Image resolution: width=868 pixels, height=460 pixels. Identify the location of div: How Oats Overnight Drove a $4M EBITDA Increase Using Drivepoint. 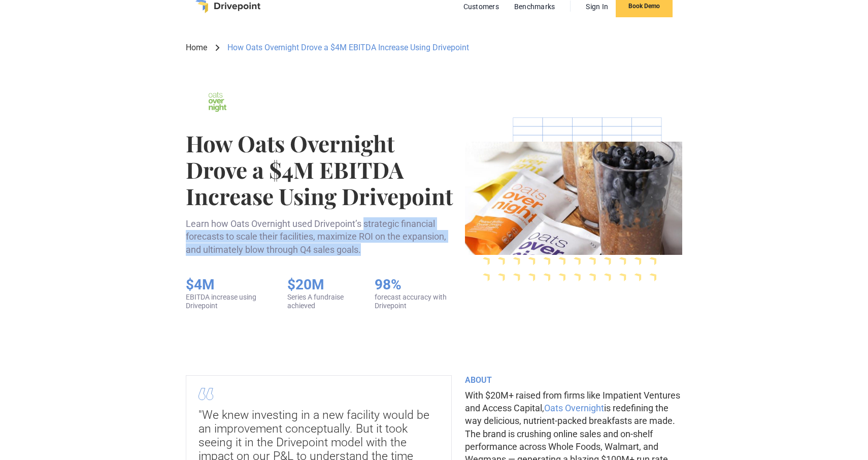
(348, 47).